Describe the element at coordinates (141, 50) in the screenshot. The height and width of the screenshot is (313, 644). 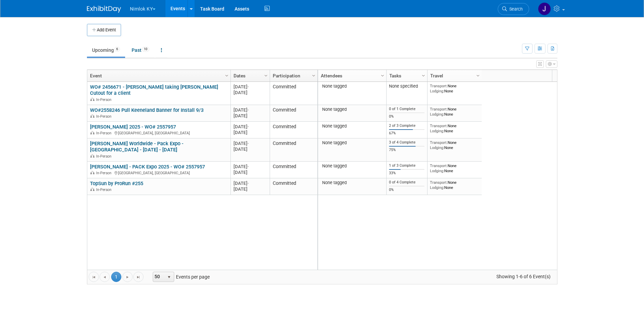
I see `a: Past10` at that location.